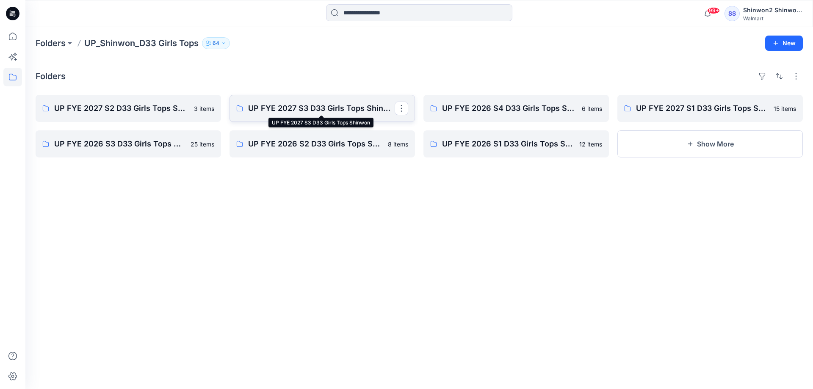  I want to click on p: Folders, so click(50, 43).